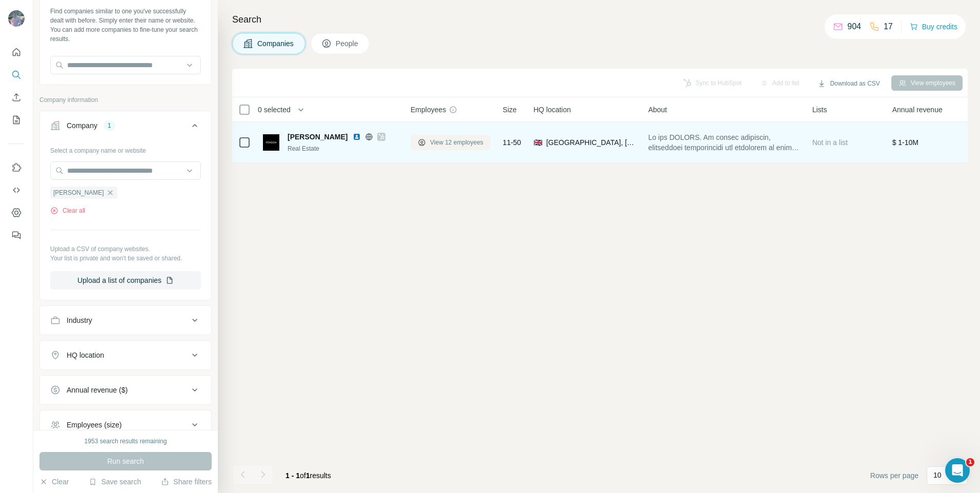 Image resolution: width=980 pixels, height=493 pixels. What do you see at coordinates (109, 125) in the screenshot?
I see `div: 1` at bounding box center [109, 125].